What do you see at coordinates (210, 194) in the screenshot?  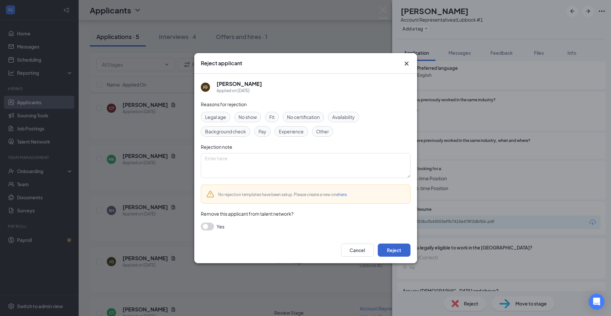 I see `svg: Warning` at bounding box center [210, 194].